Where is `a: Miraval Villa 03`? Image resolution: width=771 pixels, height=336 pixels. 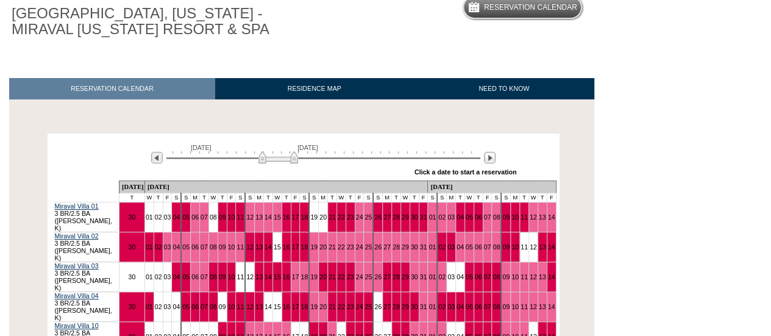 a: Miraval Villa 03 is located at coordinates (77, 266).